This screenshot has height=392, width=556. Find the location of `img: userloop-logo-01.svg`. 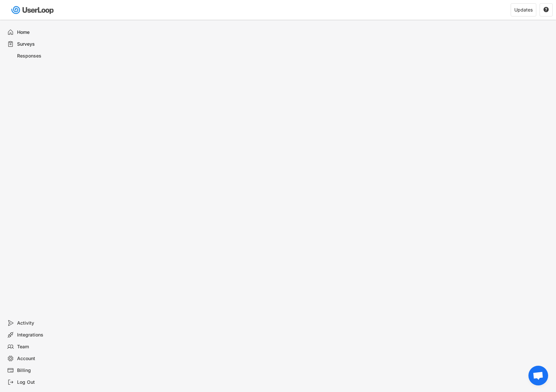

img: userloop-logo-01.svg is located at coordinates (33, 10).